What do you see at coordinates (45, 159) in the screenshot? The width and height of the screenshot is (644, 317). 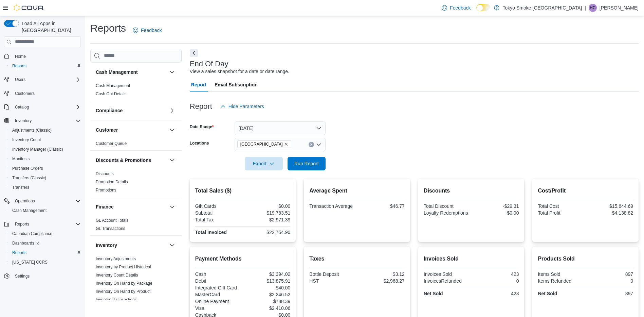 I see `button: Manifests` at bounding box center [45, 159].